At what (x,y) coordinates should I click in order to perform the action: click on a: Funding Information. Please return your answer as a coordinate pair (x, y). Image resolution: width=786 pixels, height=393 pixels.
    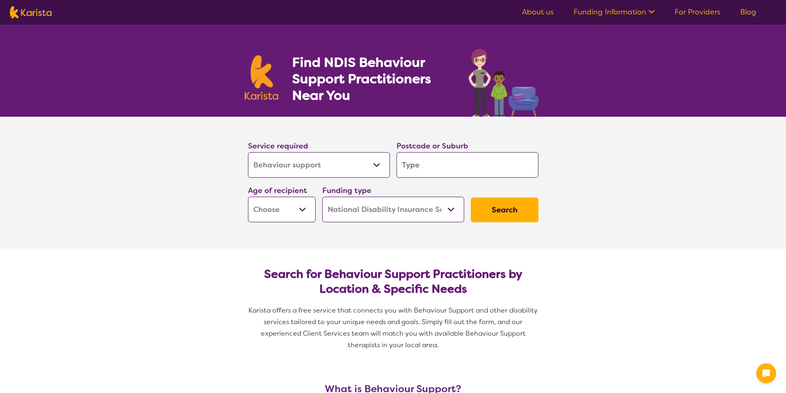
    Looking at the image, I should click on (614, 12).